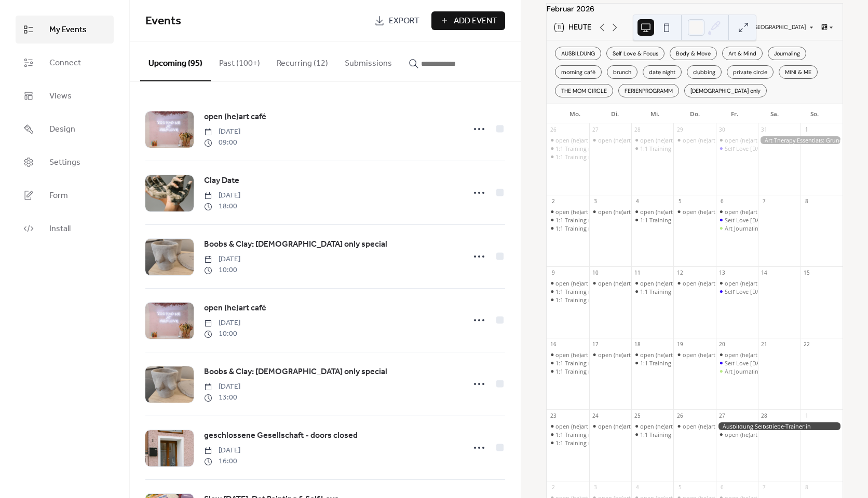 This screenshot has width=868, height=498. What do you see at coordinates (222, 181) in the screenshot?
I see `a: Clay Date` at bounding box center [222, 181].